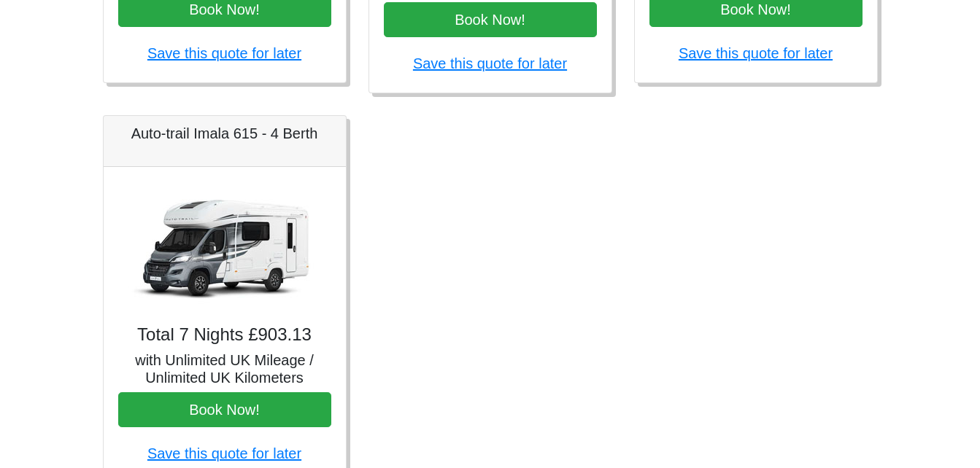  What do you see at coordinates (224, 334) in the screenshot?
I see `h4: Total 7 Nights £903.13` at bounding box center [224, 334].